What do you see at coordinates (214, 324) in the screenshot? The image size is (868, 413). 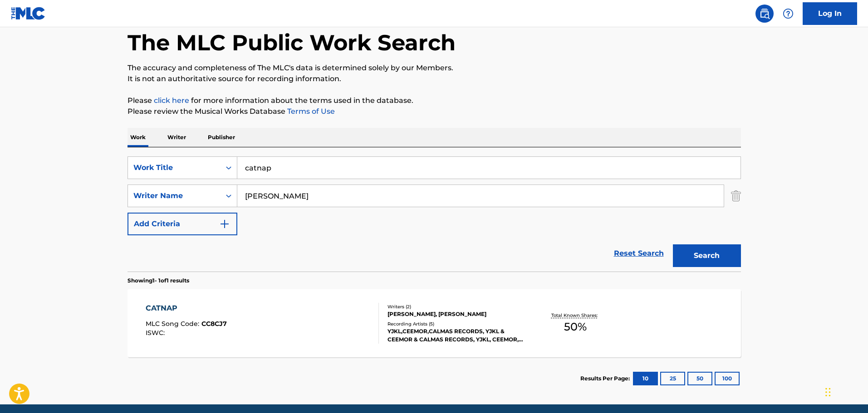 I see `span: CC8CJ7` at bounding box center [214, 324].